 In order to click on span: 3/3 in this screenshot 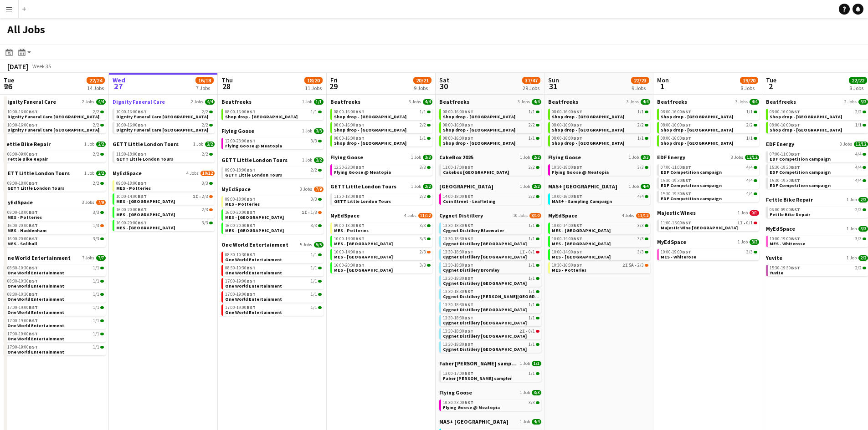, I will do `click(641, 167)`.